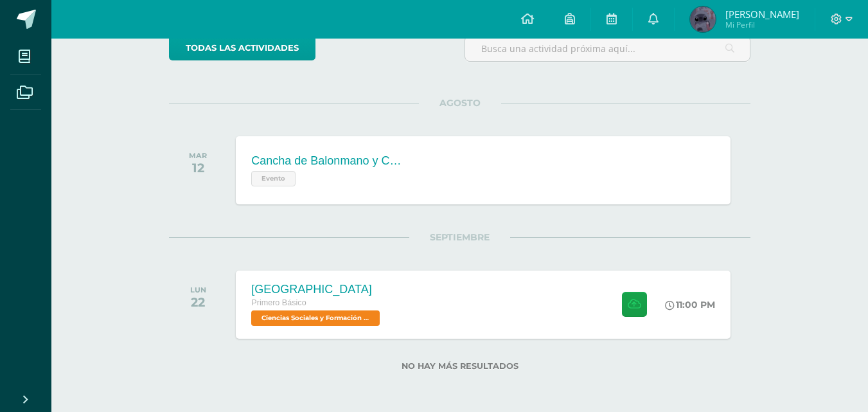  I want to click on span: Ciencias Sociales y Formación Ciudadana 'B', so click(316, 318).